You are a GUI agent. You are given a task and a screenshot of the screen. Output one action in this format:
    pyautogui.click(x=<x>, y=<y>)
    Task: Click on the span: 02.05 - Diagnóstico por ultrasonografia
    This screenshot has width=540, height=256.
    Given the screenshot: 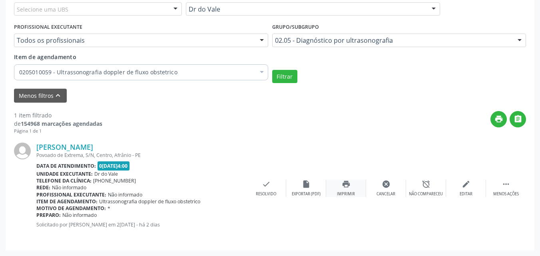 What is the action you would take?
    pyautogui.click(x=393, y=40)
    